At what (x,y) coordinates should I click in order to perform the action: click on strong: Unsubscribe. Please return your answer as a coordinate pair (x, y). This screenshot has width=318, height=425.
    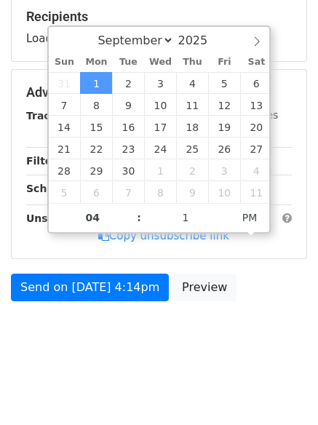
    Looking at the image, I should click on (62, 218).